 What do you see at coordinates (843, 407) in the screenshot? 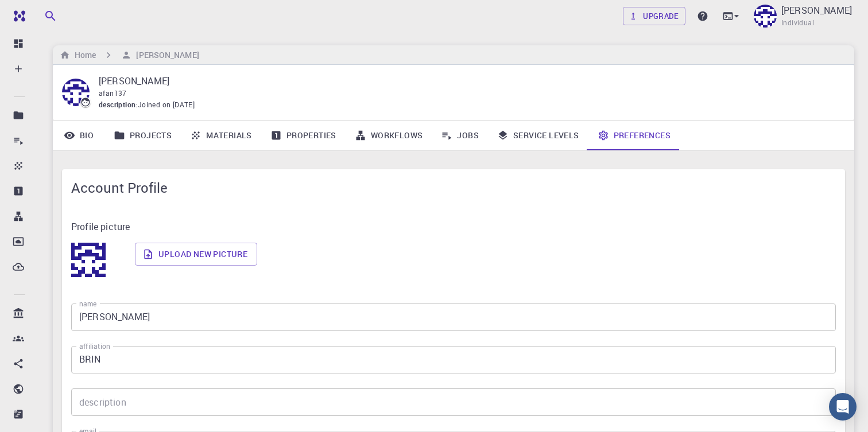
I see `div: Open Intercom Messenger` at bounding box center [843, 407].